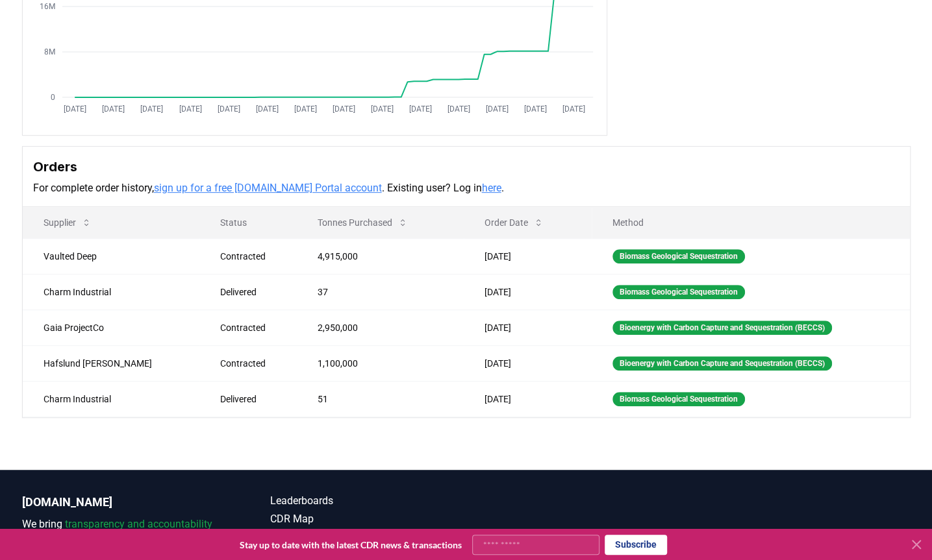 This screenshot has height=560, width=932. What do you see at coordinates (368, 519) in the screenshot?
I see `a: CDR Map` at bounding box center [368, 519].